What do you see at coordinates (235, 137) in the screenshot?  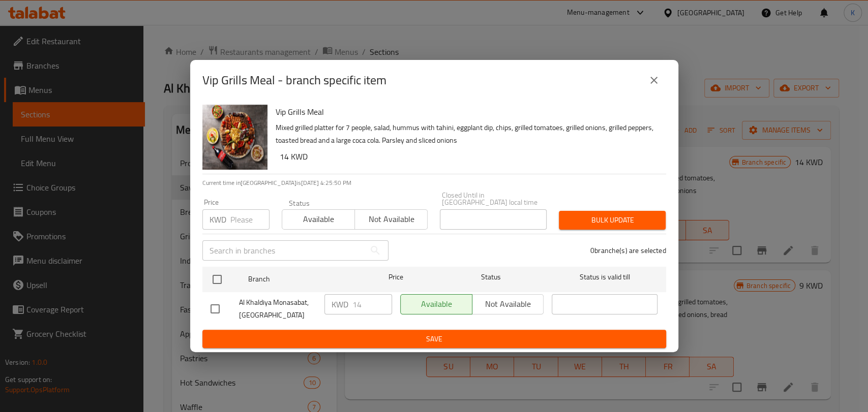 I see `img: Vip Grills Meal` at bounding box center [235, 137].